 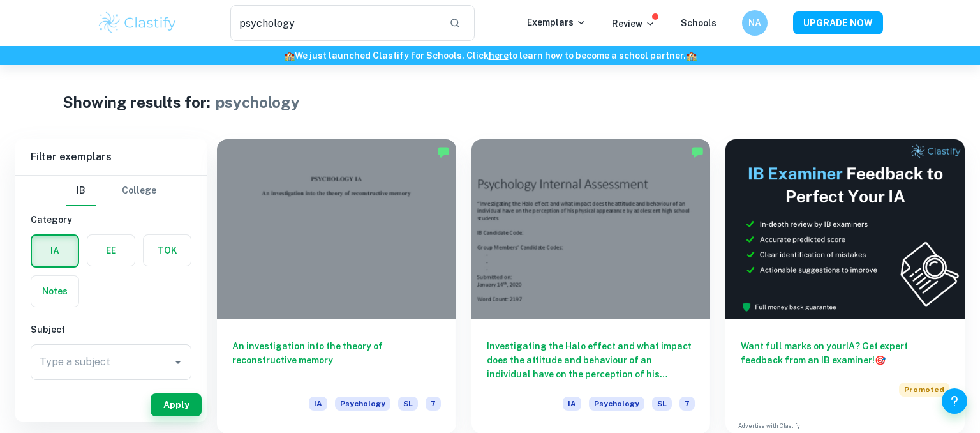 What do you see at coordinates (81, 191) in the screenshot?
I see `button: IB` at bounding box center [81, 191].